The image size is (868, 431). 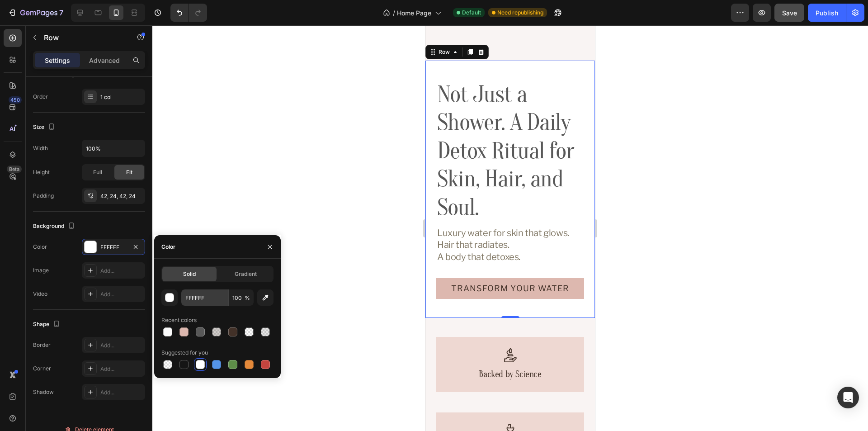 I want to click on span: Fit, so click(x=129, y=172).